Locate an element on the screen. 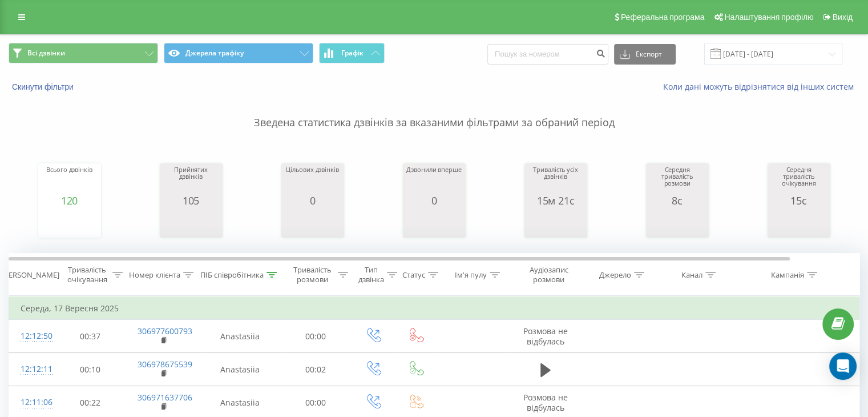 The image size is (868, 417). div: 12:11:06 is located at coordinates (32, 402).